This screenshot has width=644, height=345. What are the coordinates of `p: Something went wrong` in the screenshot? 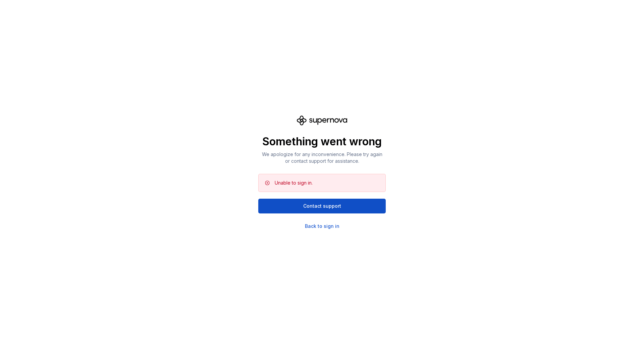 It's located at (322, 142).